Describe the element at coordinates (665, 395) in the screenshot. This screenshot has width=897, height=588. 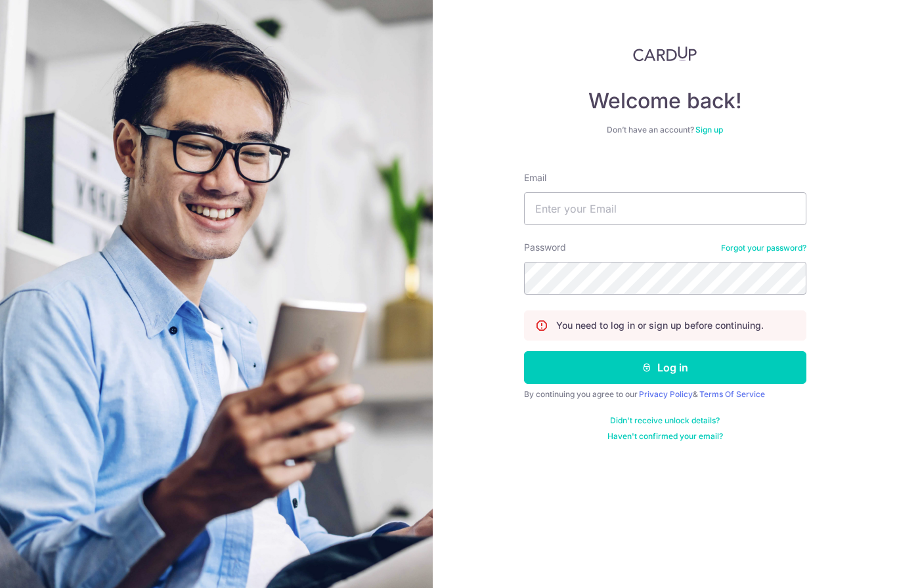
I see `div: By continuing you agree to our &` at that location.